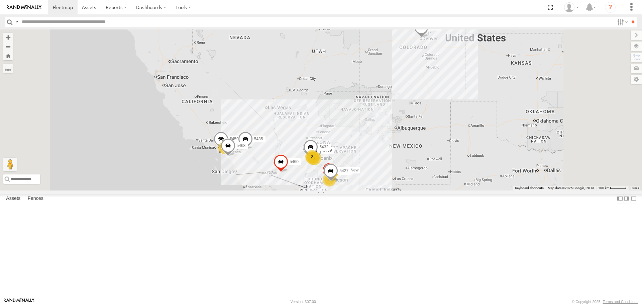 This screenshot has width=642, height=305. Describe the element at coordinates (234, 139) in the screenshot. I see `span: 5459` at that location.